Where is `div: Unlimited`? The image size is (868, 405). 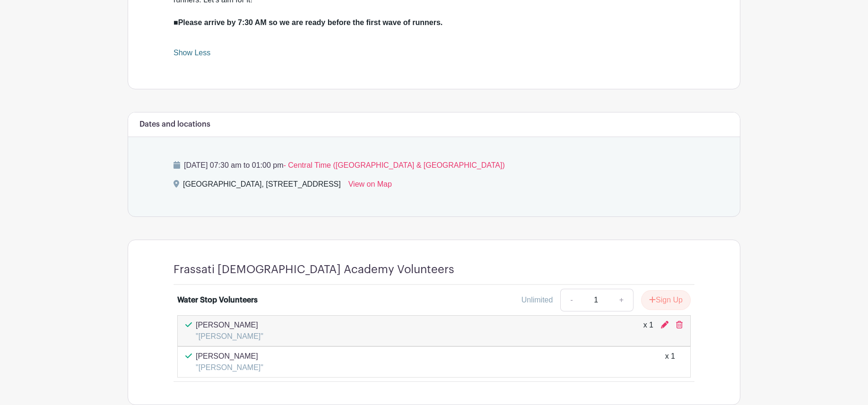 div: Unlimited is located at coordinates (537, 301).